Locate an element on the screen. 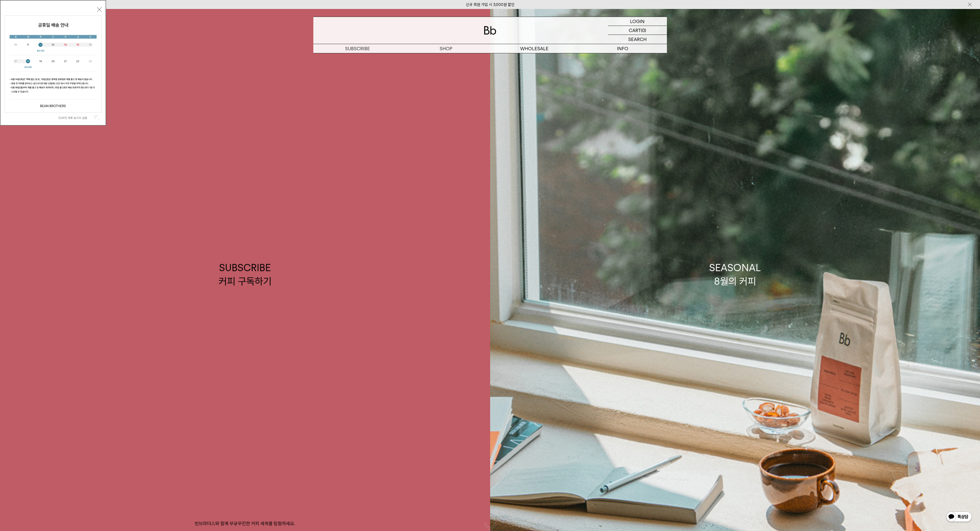  a: SUBSCRIBE is located at coordinates (357, 48).